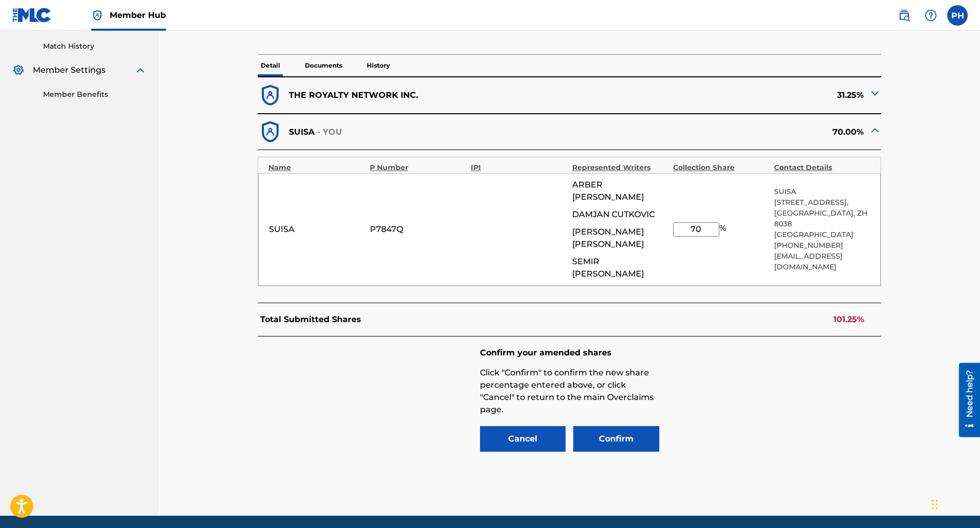 Image resolution: width=980 pixels, height=528 pixels. What do you see at coordinates (18, 31) in the screenshot?
I see `div: Need help?` at bounding box center [18, 31].